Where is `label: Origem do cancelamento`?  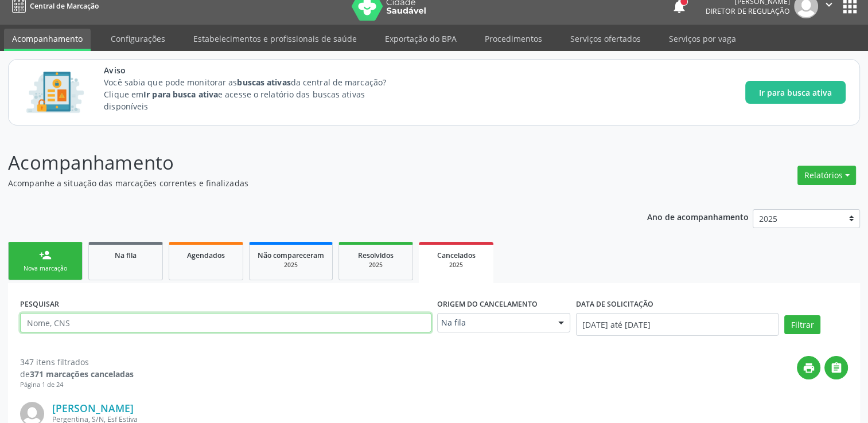 label: Origem do cancelamento is located at coordinates (487, 303).